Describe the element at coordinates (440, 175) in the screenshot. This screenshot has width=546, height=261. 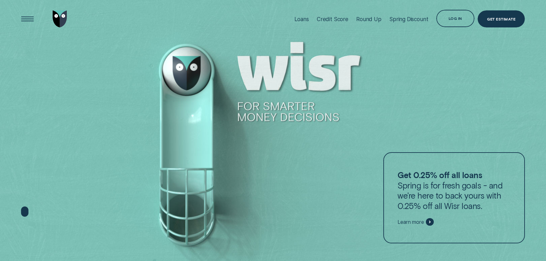
I see `strong: Get 0.25% off all loans` at that location.